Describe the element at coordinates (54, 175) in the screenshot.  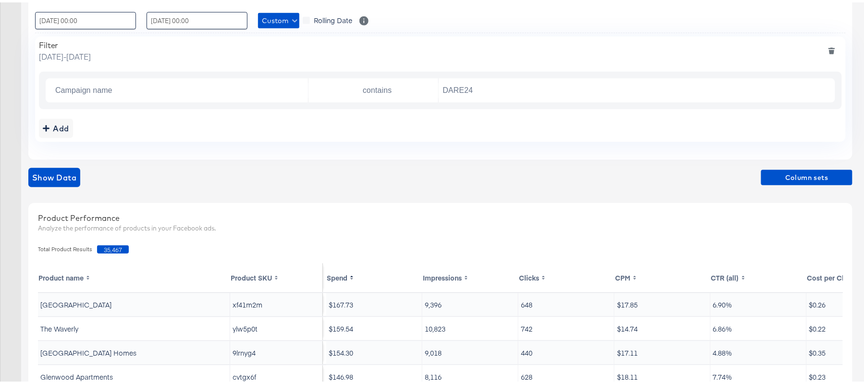
I see `button: showdata` at that location.